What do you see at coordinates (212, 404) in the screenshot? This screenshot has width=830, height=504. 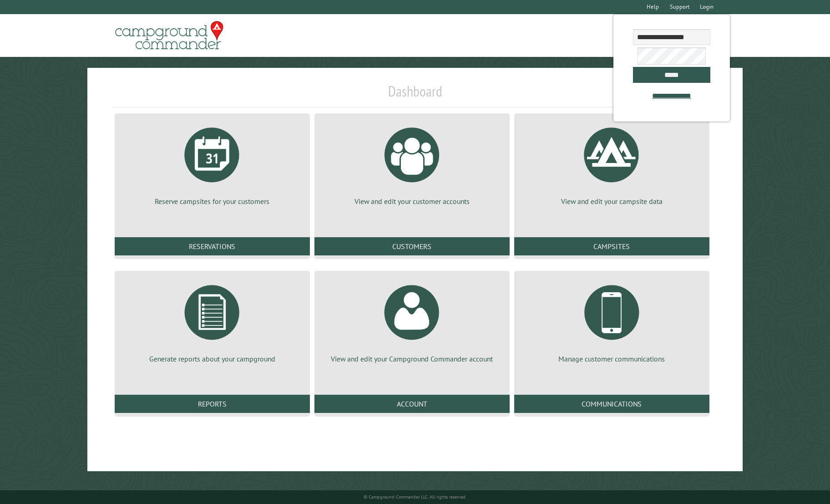 I see `a: Reports` at bounding box center [212, 404].